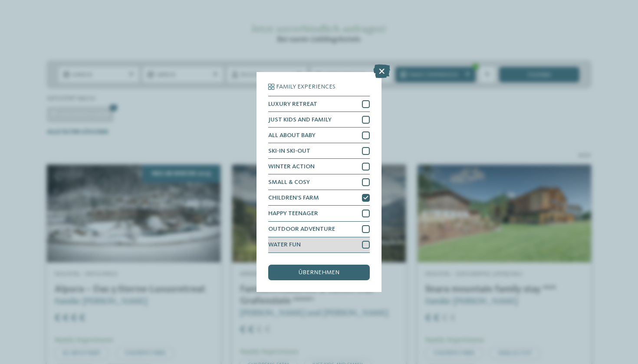 This screenshot has height=364, width=638. Describe the element at coordinates (289, 182) in the screenshot. I see `span: SMALL & COSY` at that location.